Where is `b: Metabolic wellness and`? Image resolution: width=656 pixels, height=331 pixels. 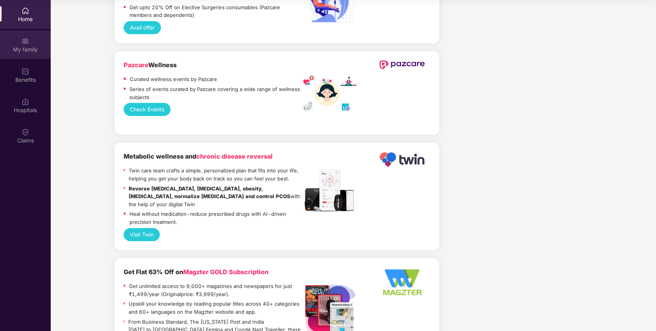 b: Metabolic wellness and is located at coordinates (198, 156).